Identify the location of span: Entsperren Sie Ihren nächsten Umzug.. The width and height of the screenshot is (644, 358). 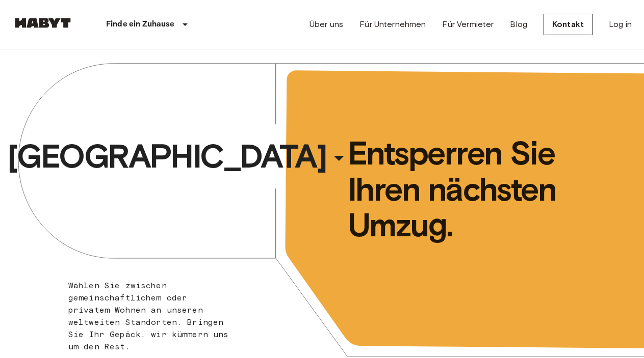
(476, 190).